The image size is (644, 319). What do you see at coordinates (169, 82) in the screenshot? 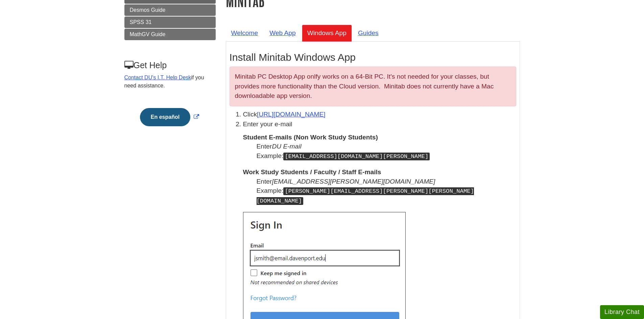
I see `p: if you need assistance.` at bounding box center [169, 82].